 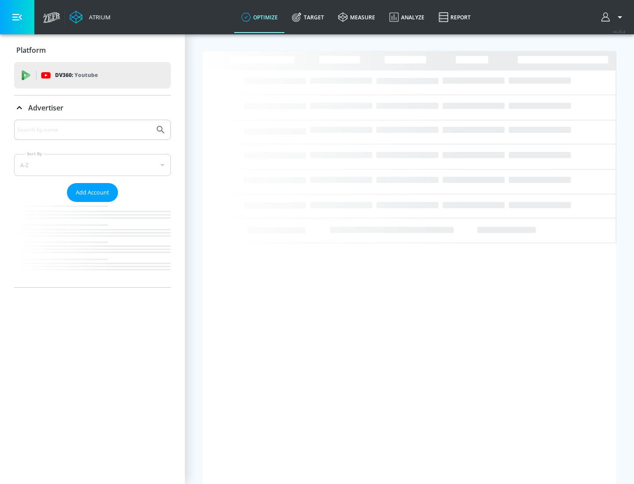 What do you see at coordinates (76, 75) in the screenshot?
I see `p: DV360:` at bounding box center [76, 75].